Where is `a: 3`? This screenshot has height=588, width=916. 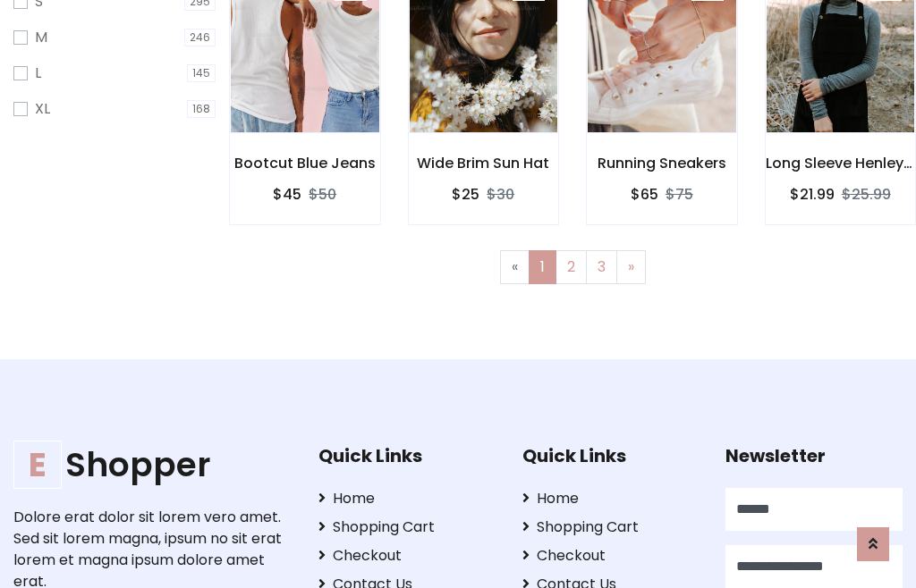
a: 3 is located at coordinates (601, 267).